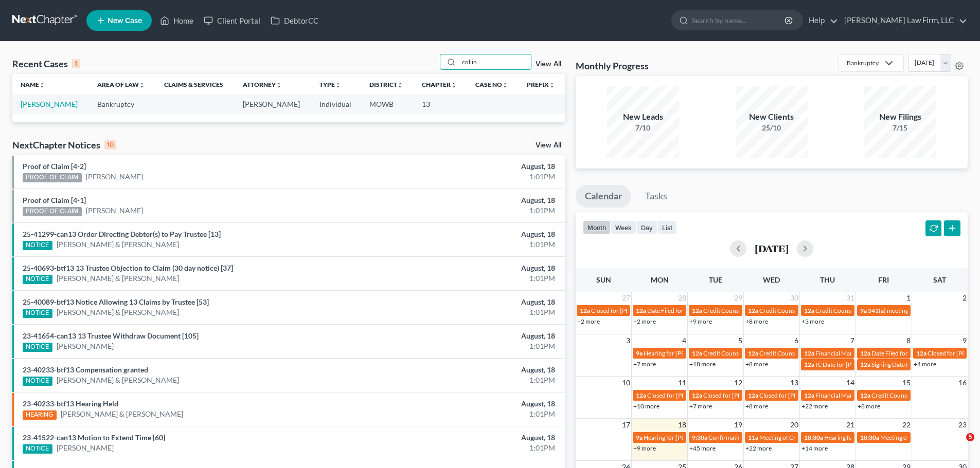  Describe the element at coordinates (388, 104) in the screenshot. I see `td: MOWB` at that location.